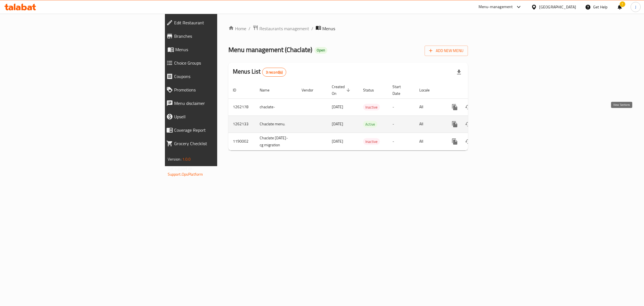  What do you see at coordinates (321, 50) in the screenshot?
I see `div: Open` at bounding box center [321, 50].